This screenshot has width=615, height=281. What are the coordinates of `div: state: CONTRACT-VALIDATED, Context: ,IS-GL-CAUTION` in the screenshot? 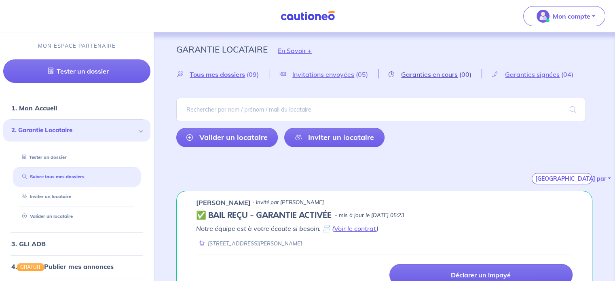 It's located at (384, 216).